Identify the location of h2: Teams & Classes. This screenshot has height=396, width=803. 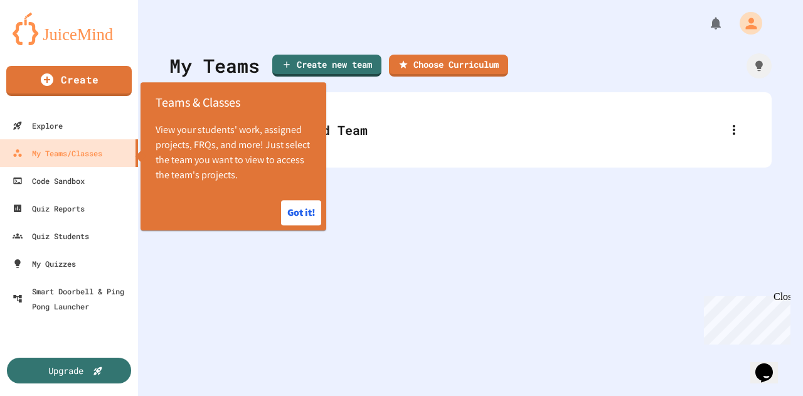
(233, 102).